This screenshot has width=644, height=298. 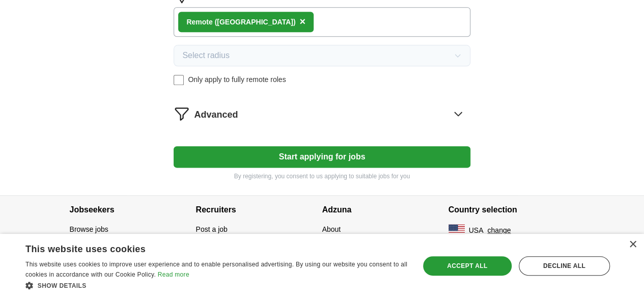 What do you see at coordinates (633, 245) in the screenshot?
I see `div: Close` at bounding box center [633, 245].